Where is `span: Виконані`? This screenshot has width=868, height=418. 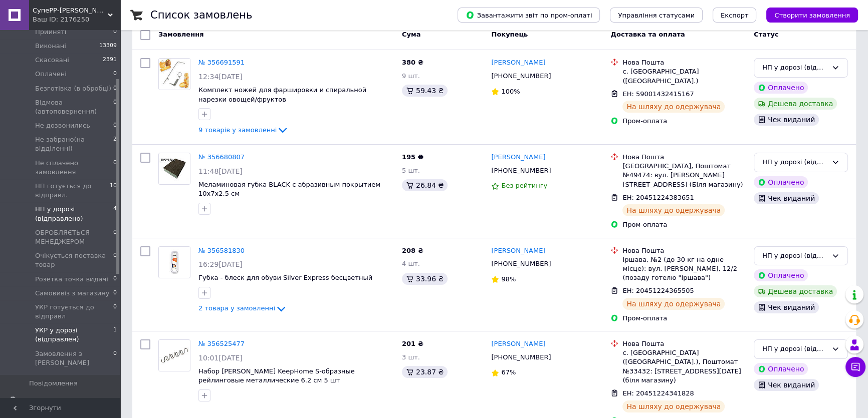 span: Виконані is located at coordinates (51, 46).